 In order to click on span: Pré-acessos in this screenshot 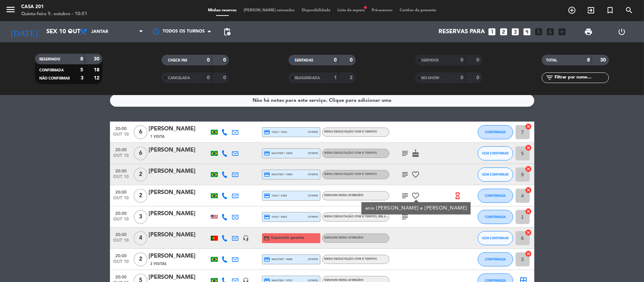, I will do `click(382, 10)`.